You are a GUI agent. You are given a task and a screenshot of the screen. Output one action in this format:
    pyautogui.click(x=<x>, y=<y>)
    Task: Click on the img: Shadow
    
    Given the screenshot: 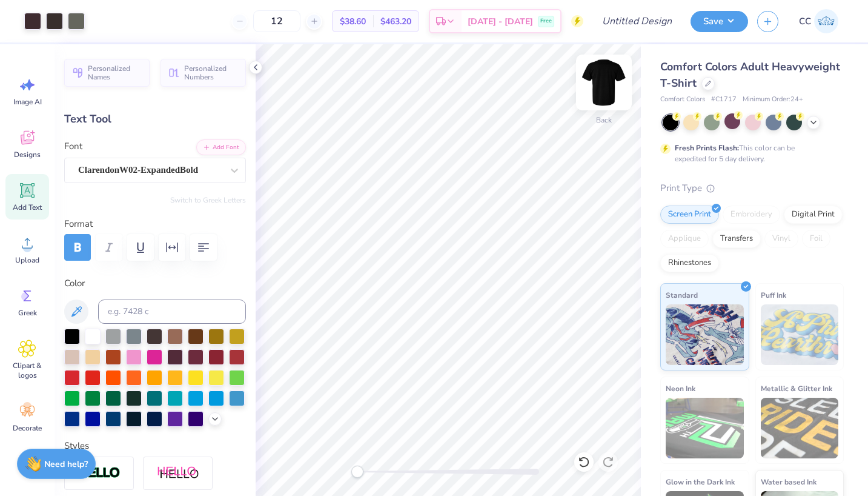 What is the action you would take?
    pyautogui.click(x=178, y=472)
    